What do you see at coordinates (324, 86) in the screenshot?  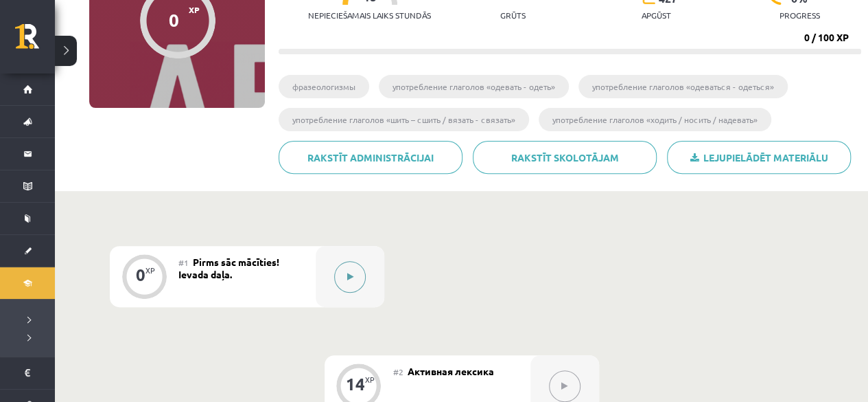 I see `li: фразеологизмы` at bounding box center [324, 86].